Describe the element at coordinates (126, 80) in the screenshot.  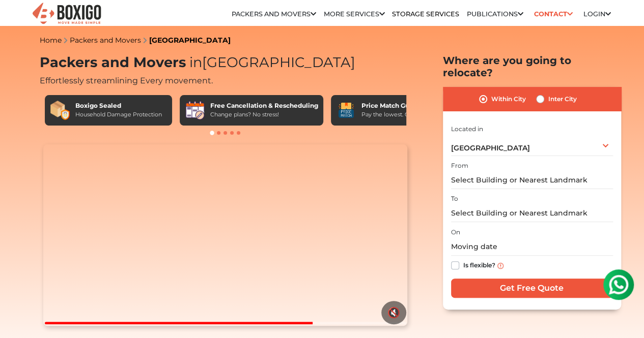
I see `span: Effortlessly streamlining Every movement.` at that location.